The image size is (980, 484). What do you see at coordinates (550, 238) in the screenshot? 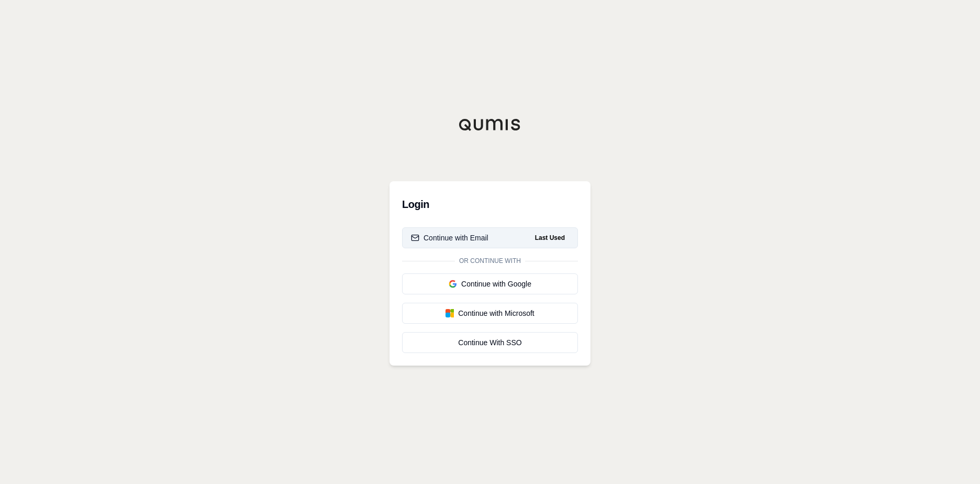
I see `span: Last Used` at bounding box center [550, 238].